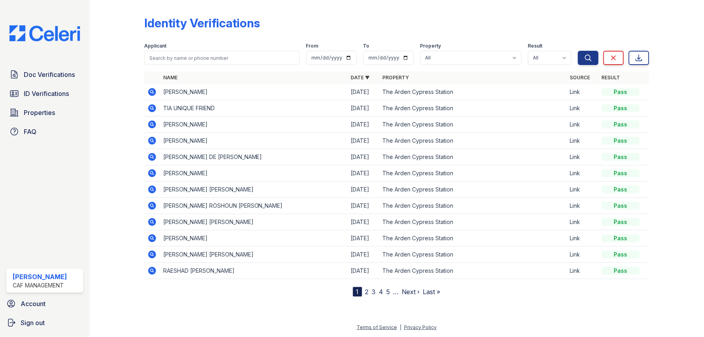 This screenshot has height=337, width=704. What do you see at coordinates (430, 46) in the screenshot?
I see `label: Property` at bounding box center [430, 46].